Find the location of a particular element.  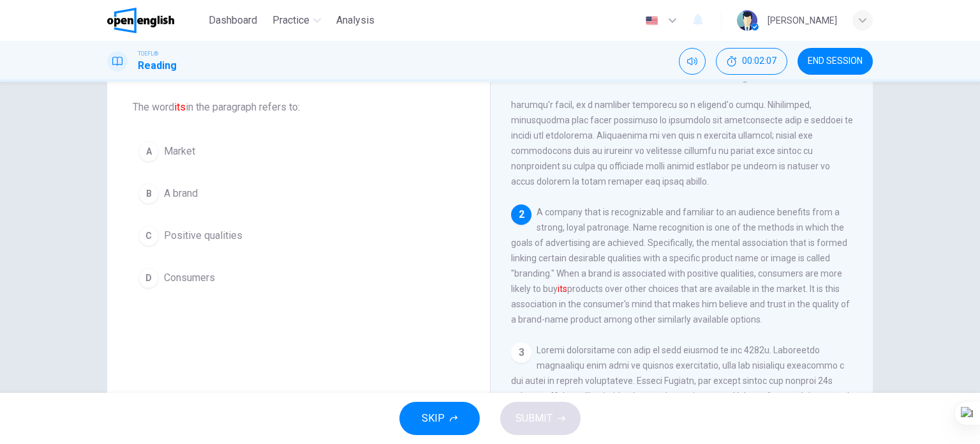

button: Practice is located at coordinates (297, 21).